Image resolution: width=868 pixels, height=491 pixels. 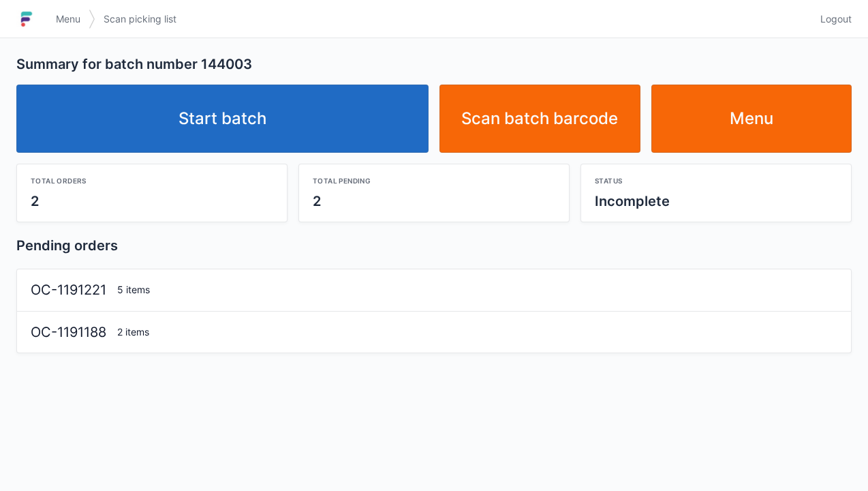 I want to click on div: 5 items, so click(x=477, y=290).